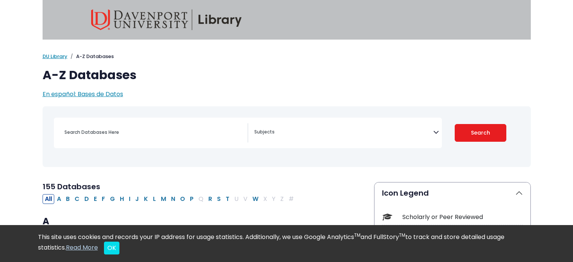 This screenshot has width=573, height=262. I want to click on span: En español: Bases de Datos, so click(83, 94).